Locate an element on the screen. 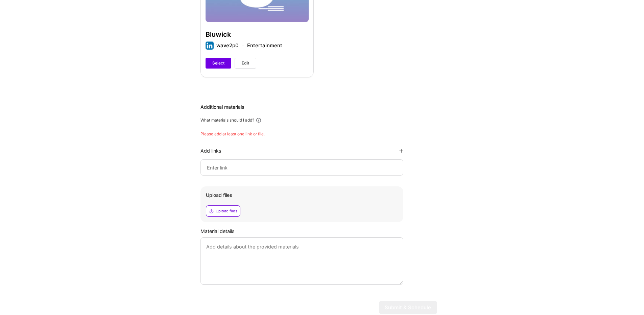 The width and height of the screenshot is (644, 315). i: icon PlusBlackFlat is located at coordinates (401, 151).